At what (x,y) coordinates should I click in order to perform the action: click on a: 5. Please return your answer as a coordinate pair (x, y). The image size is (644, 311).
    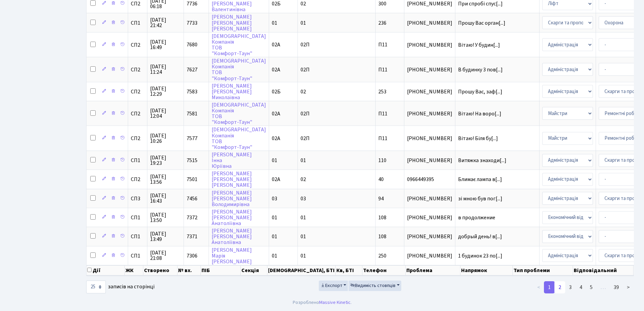
    Looking at the image, I should click on (591, 287).